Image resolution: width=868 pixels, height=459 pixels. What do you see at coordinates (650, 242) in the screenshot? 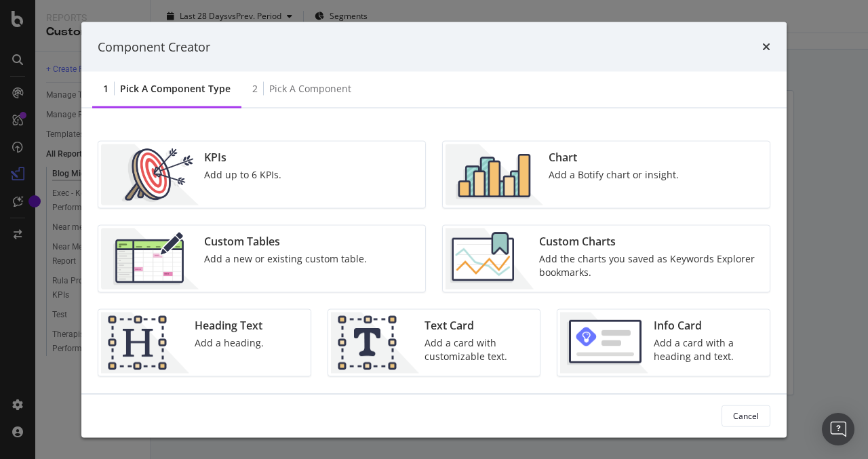
I see `div: Custom Charts` at bounding box center [650, 242].